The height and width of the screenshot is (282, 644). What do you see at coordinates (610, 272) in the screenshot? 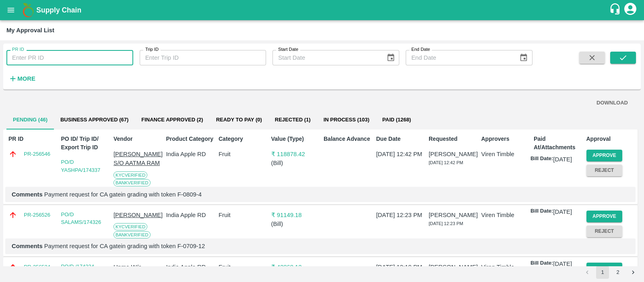
I see `nav: pagination navigation` at bounding box center [610, 272].